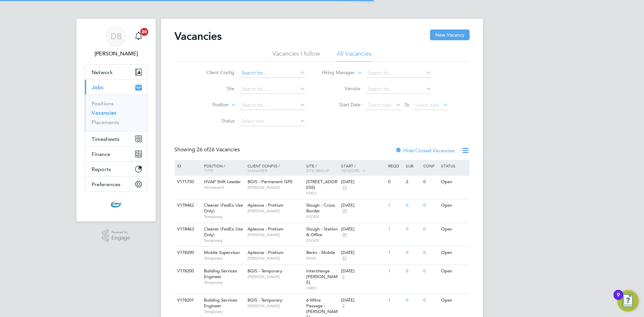 Image resolution: width=644 pixels, height=317 pixels. What do you see at coordinates (345, 235) in the screenshot?
I see `span: 39` at bounding box center [345, 235].